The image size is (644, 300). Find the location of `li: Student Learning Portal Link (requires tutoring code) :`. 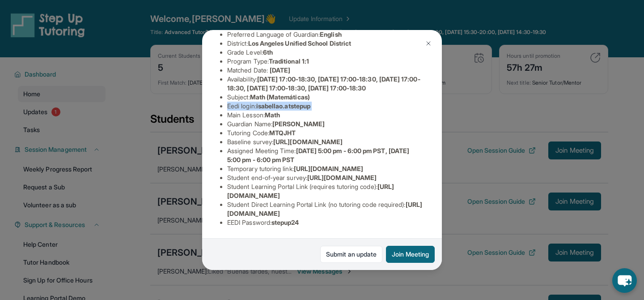

li: Student Learning Portal Link (requires tutoring code) : is located at coordinates (326, 191).